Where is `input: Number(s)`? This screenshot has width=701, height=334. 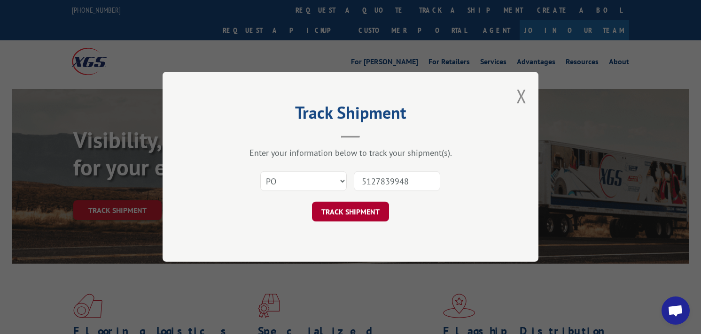
input: Number(s) is located at coordinates (397, 182).